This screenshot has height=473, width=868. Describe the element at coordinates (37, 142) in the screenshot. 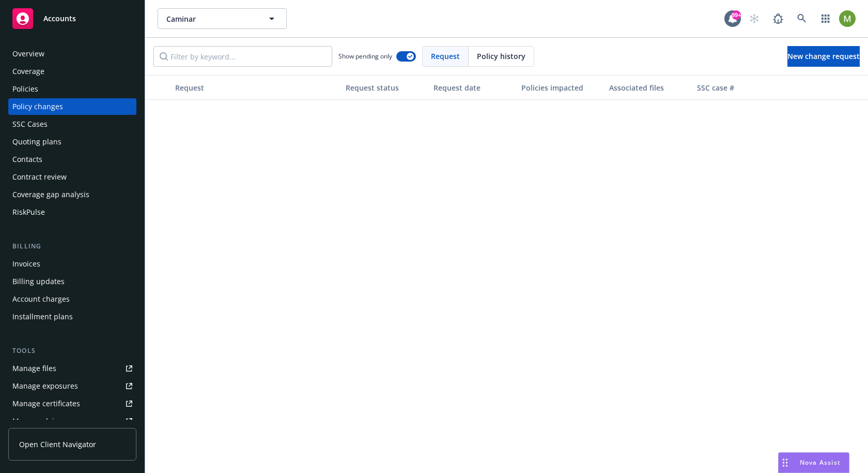

I see `div: Quoting plans` at that location.